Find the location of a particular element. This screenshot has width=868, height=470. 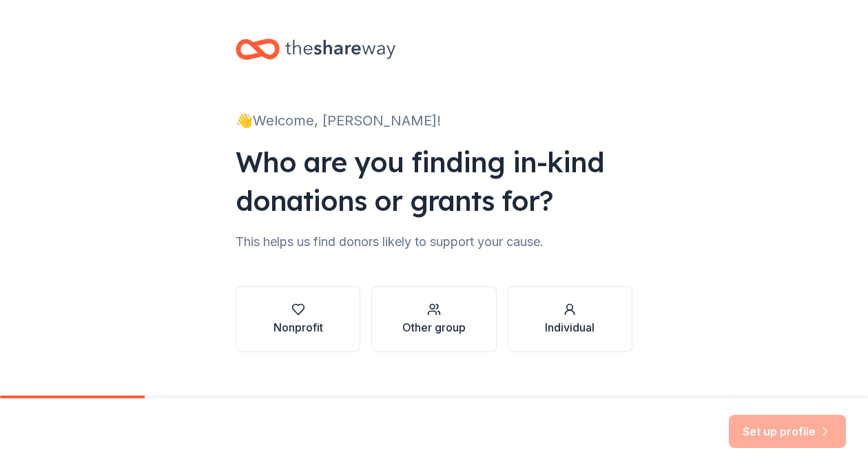

button: Other group is located at coordinates (433, 319).